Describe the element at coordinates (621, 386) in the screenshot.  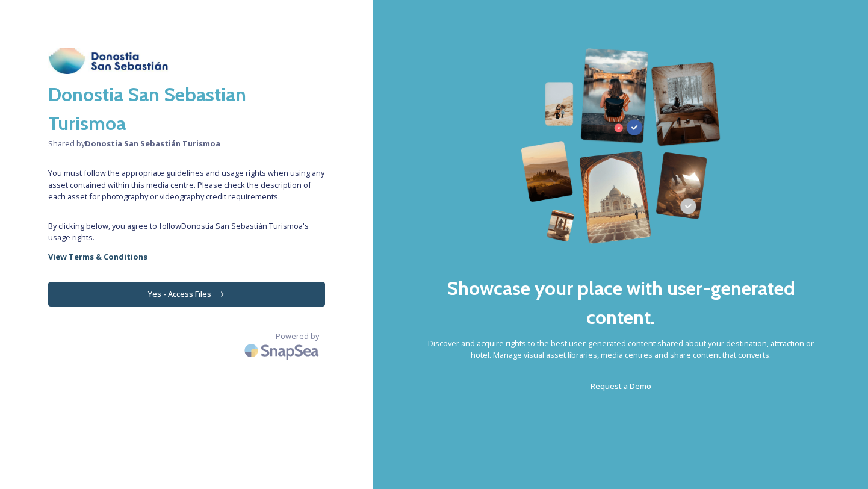
I see `a: Request a Demo` at that location.